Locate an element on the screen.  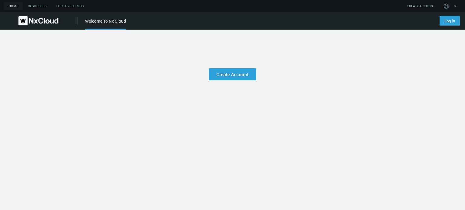
a: For Developers is located at coordinates (70, 6).